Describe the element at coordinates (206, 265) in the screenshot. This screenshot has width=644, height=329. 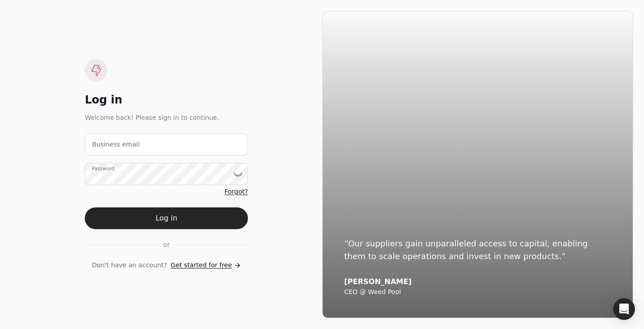
I see `a: Get started for free` at that location.